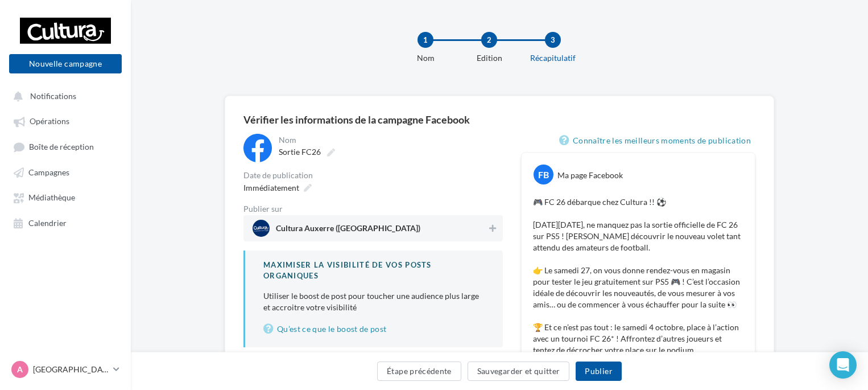  I want to click on div: Open Intercom Messenger, so click(843, 365).